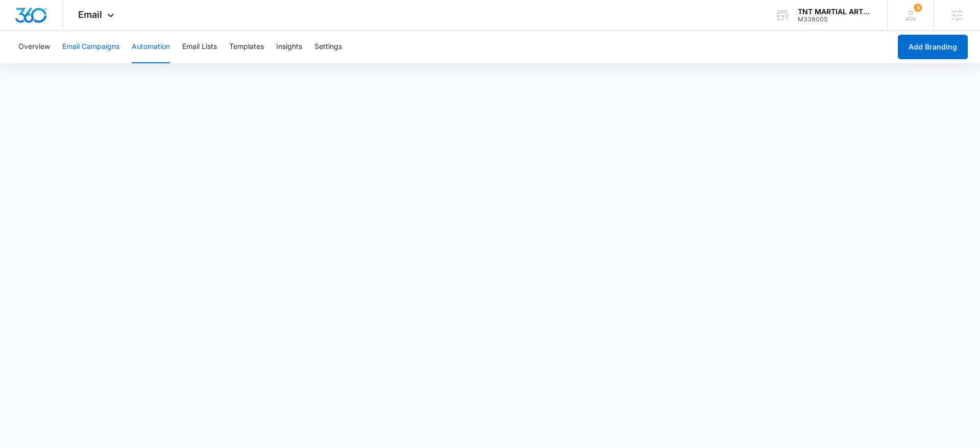 Image resolution: width=980 pixels, height=448 pixels. Describe the element at coordinates (917, 8) in the screenshot. I see `span: 3` at that location.